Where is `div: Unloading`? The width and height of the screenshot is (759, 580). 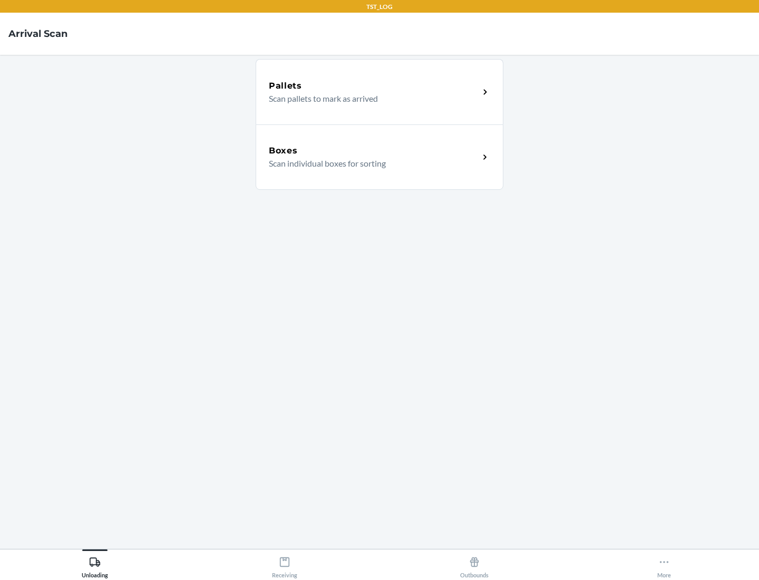 div: Unloading is located at coordinates (95, 565).